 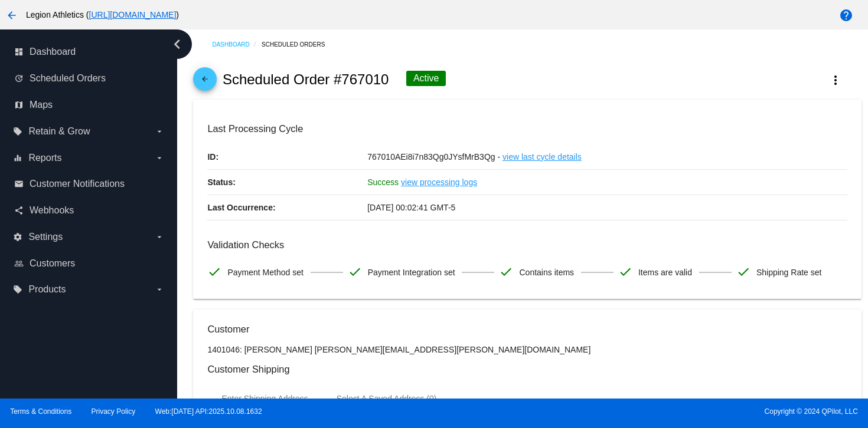 I want to click on span: Products, so click(x=47, y=290).